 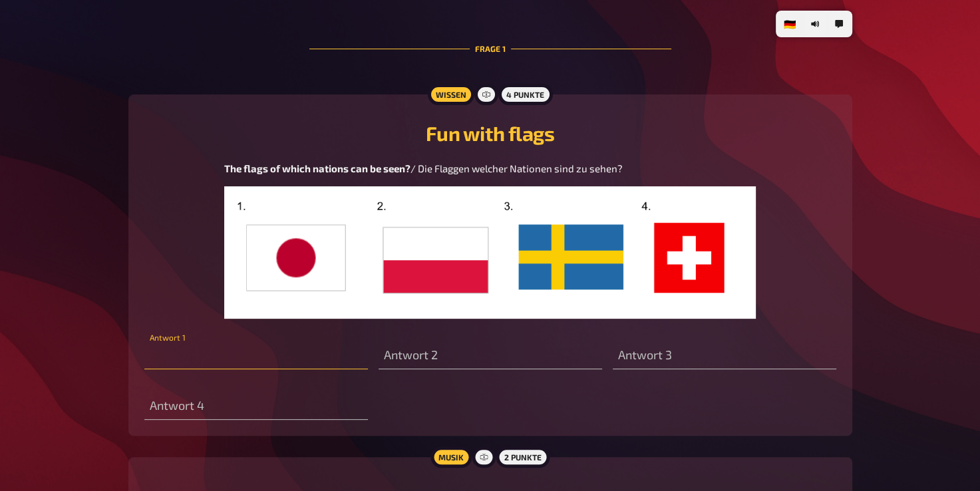 What do you see at coordinates (450, 95) in the screenshot?
I see `div: Wissen` at bounding box center [450, 95].